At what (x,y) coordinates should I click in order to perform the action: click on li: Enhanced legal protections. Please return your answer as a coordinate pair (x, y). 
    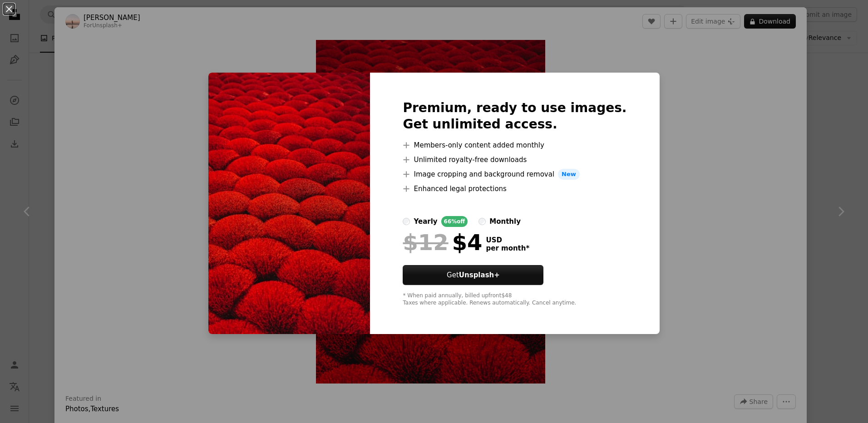
    Looking at the image, I should click on (514, 188).